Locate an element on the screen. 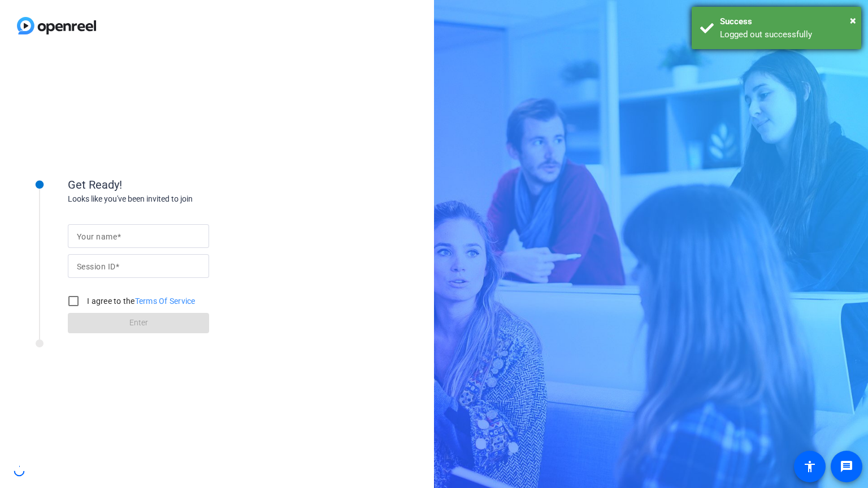 The height and width of the screenshot is (488, 868). button: Close is located at coordinates (853, 21).